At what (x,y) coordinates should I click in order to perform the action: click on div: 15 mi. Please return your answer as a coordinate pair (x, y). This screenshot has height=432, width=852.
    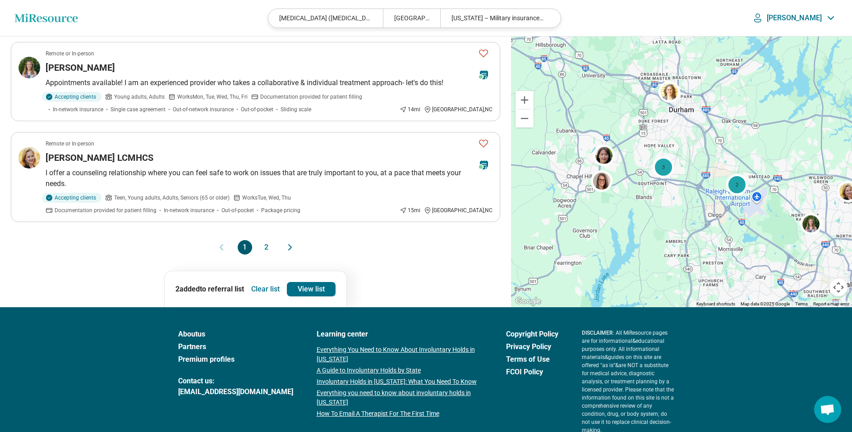
    Looking at the image, I should click on (410, 211).